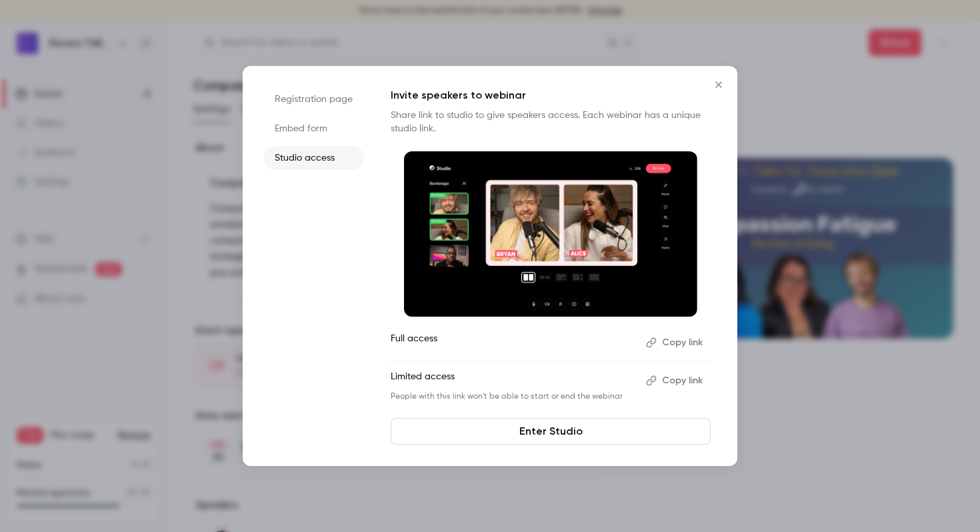 The image size is (980, 532). I want to click on li: Studio access, so click(314, 158).